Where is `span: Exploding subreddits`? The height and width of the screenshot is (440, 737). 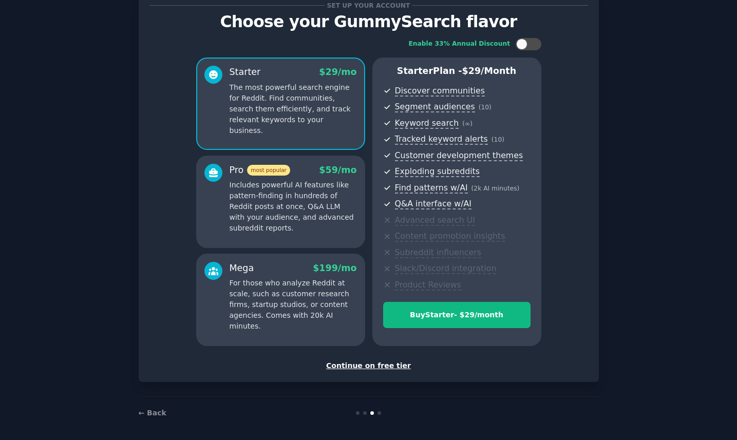 span: Exploding subreddits is located at coordinates (437, 172).